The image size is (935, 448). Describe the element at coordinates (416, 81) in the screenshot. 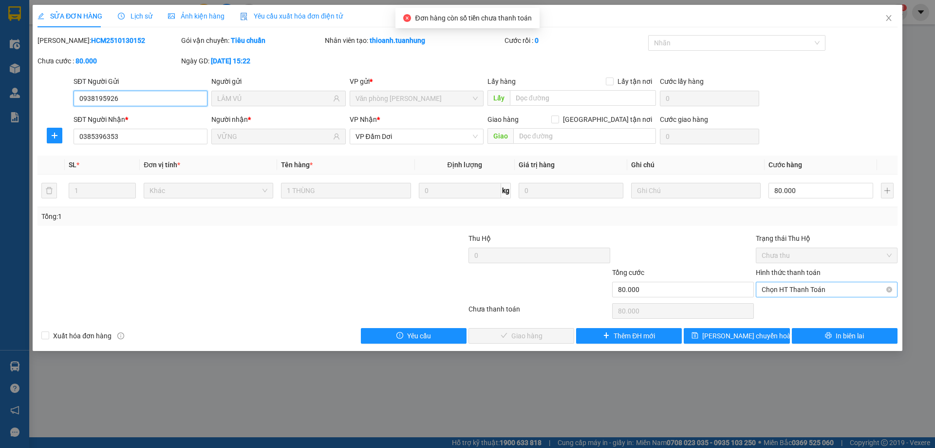

I see `div: VP gửi` at that location.